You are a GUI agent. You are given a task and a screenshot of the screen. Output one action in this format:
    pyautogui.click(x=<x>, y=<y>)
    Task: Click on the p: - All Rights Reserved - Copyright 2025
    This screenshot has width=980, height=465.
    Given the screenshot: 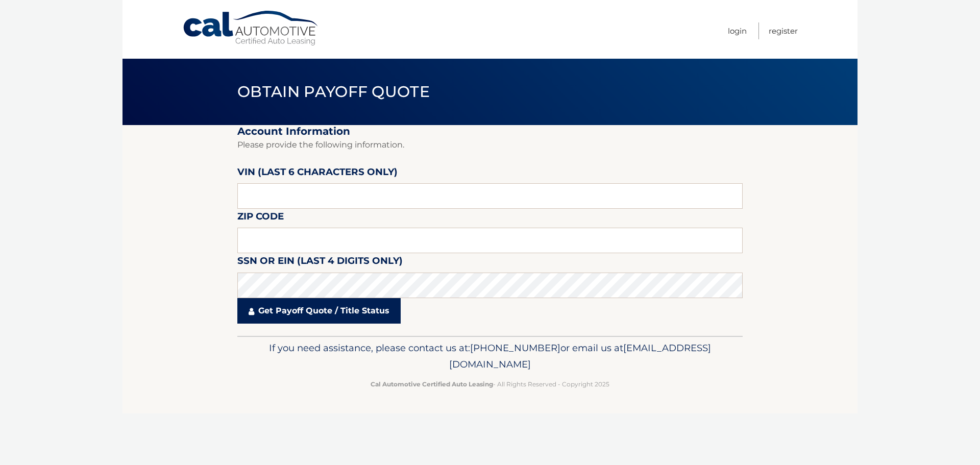 What is the action you would take?
    pyautogui.click(x=490, y=384)
    